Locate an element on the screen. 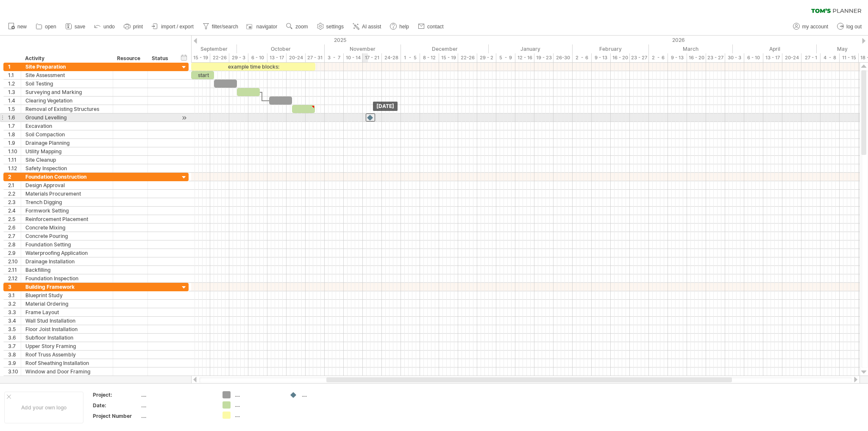  div: 1.7 is located at coordinates (14, 126).